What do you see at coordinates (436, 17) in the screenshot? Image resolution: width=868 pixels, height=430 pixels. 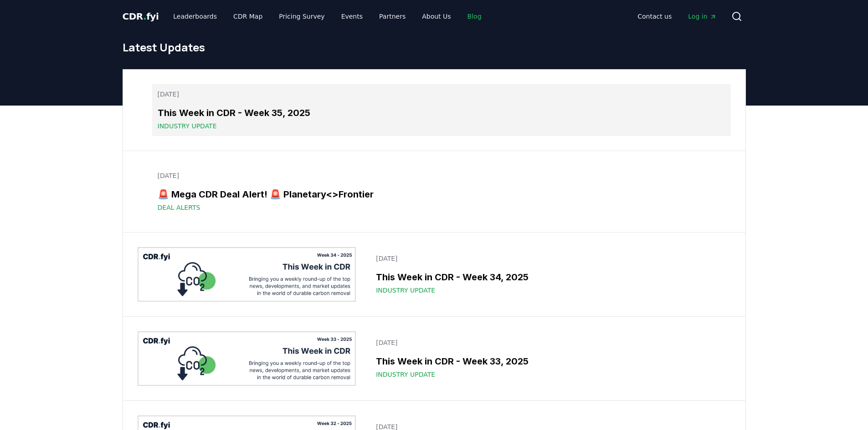 I see `a: About Us` at bounding box center [436, 17].